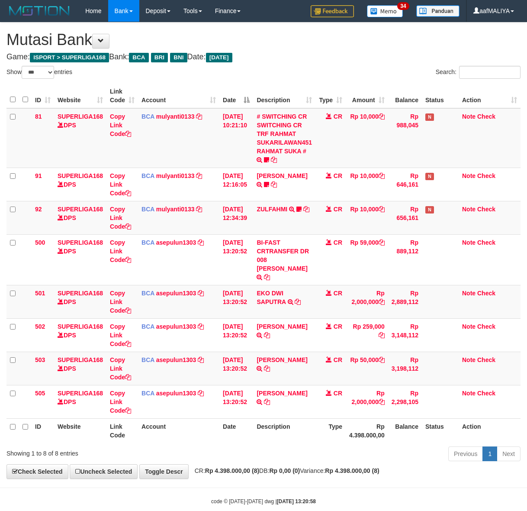 This screenshot has width=527, height=511. I want to click on th: Website: activate to sort column ascending, so click(80, 96).